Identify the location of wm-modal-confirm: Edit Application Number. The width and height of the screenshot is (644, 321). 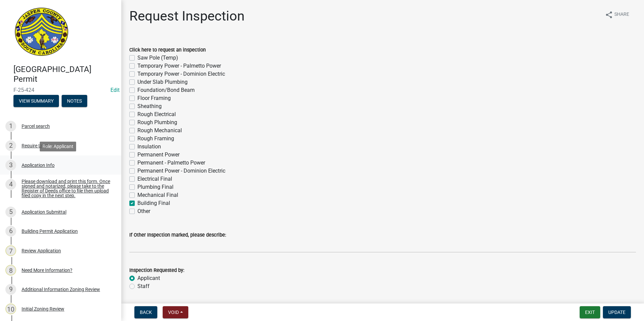
(115, 90).